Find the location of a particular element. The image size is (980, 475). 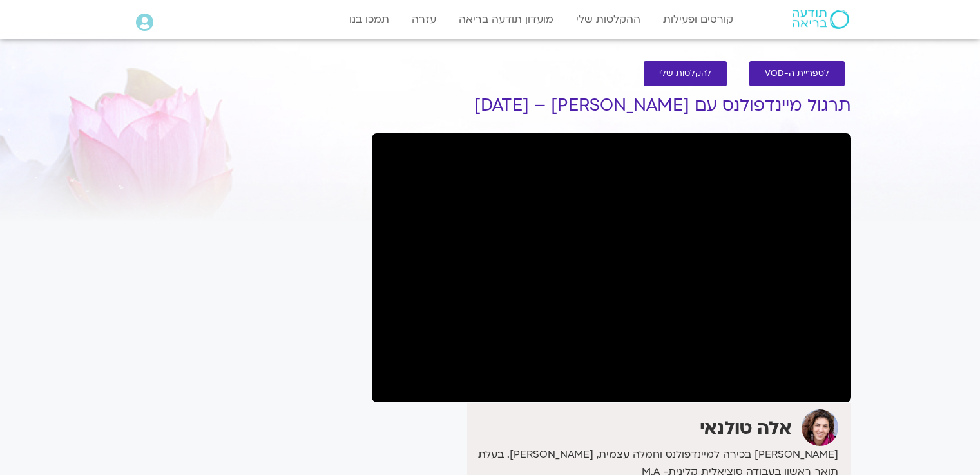

a: ההקלטות שלי is located at coordinates (608, 19).